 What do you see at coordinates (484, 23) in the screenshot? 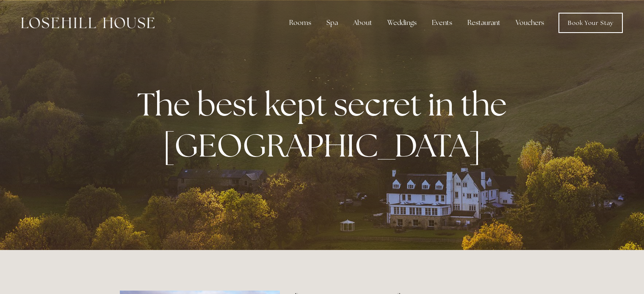
I see `div: Restaurant` at bounding box center [484, 23].